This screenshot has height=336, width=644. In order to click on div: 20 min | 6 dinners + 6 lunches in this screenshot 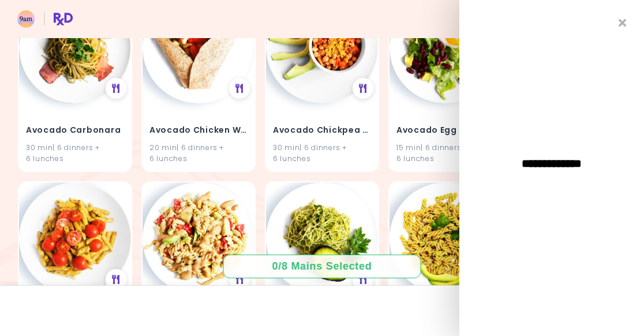, I will do `click(199, 153)`.